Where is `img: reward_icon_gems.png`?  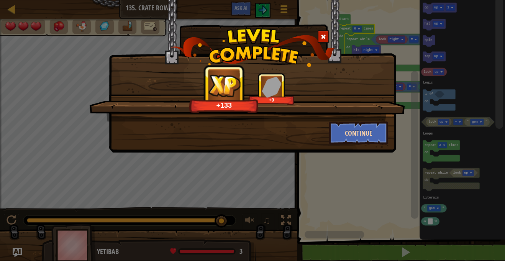
img: reward_icon_gems.png is located at coordinates (272, 87).